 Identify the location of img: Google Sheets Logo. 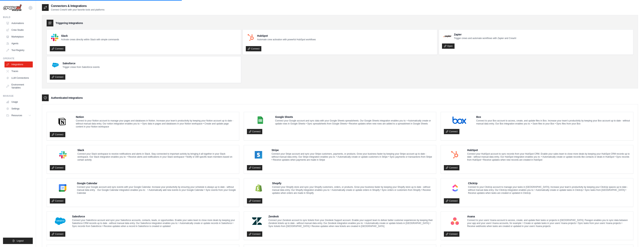
(260, 120).